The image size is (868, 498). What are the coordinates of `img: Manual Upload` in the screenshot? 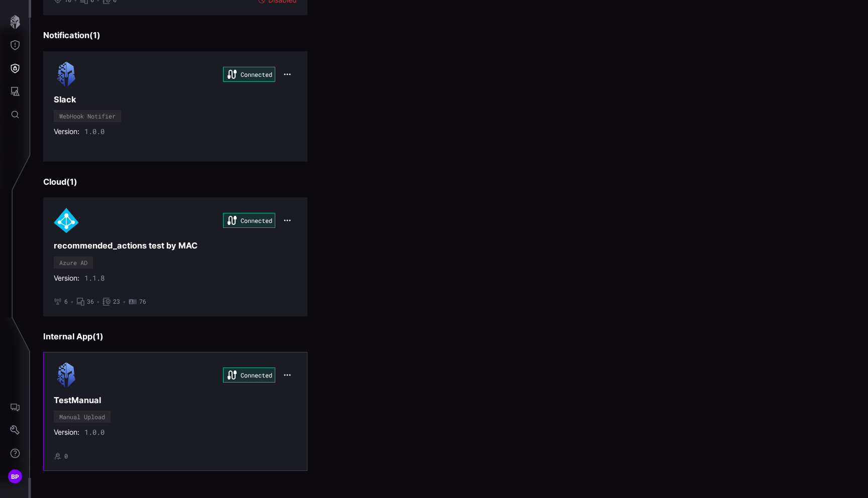 It's located at (66, 375).